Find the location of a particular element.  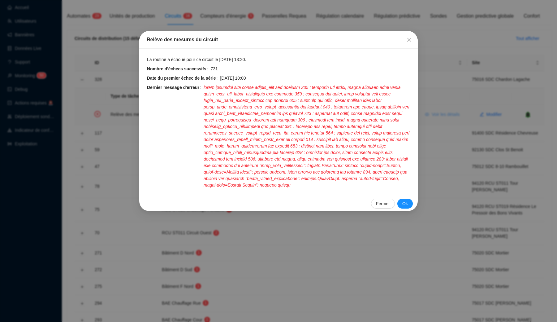

strong: Dernier message d'erreur is located at coordinates (173, 87).